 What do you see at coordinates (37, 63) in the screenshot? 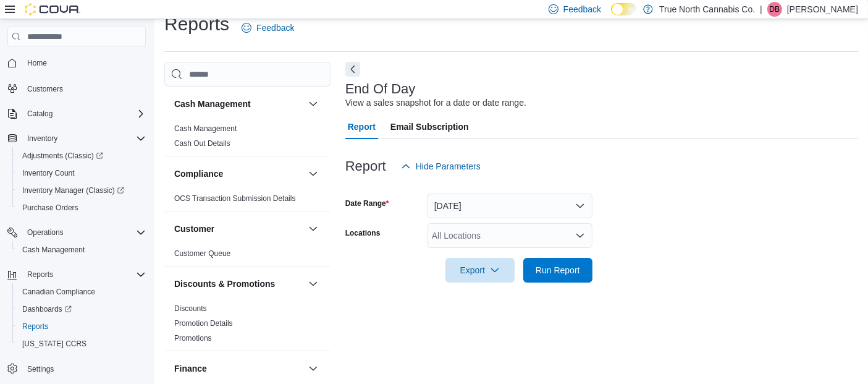
I see `a: Home` at bounding box center [37, 63].